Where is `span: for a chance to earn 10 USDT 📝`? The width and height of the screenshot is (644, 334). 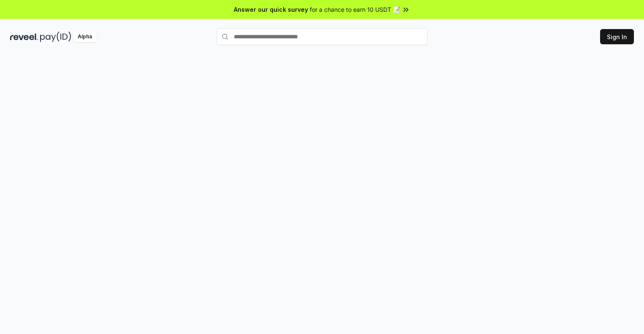 span: for a chance to earn 10 USDT 📝 is located at coordinates (355, 9).